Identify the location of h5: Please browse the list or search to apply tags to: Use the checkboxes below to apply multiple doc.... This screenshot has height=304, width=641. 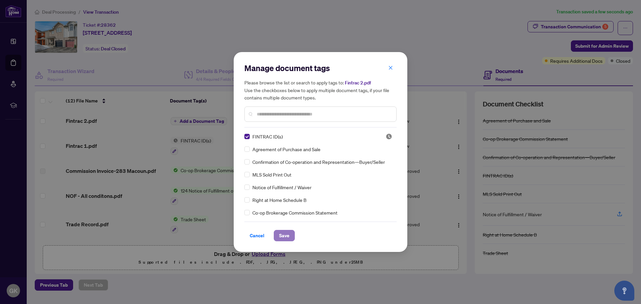
(320, 90).